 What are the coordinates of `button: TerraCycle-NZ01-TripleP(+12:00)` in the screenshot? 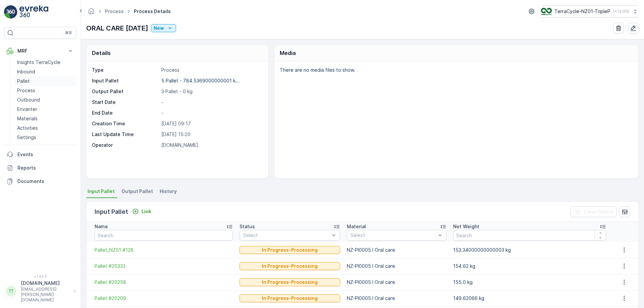 It's located at (589, 11).